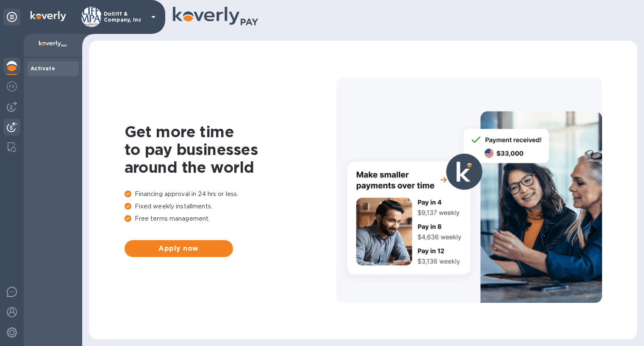 Image resolution: width=644 pixels, height=346 pixels. What do you see at coordinates (231, 150) in the screenshot?
I see `h1: Get more time to pay businesses around the world` at bounding box center [231, 150].